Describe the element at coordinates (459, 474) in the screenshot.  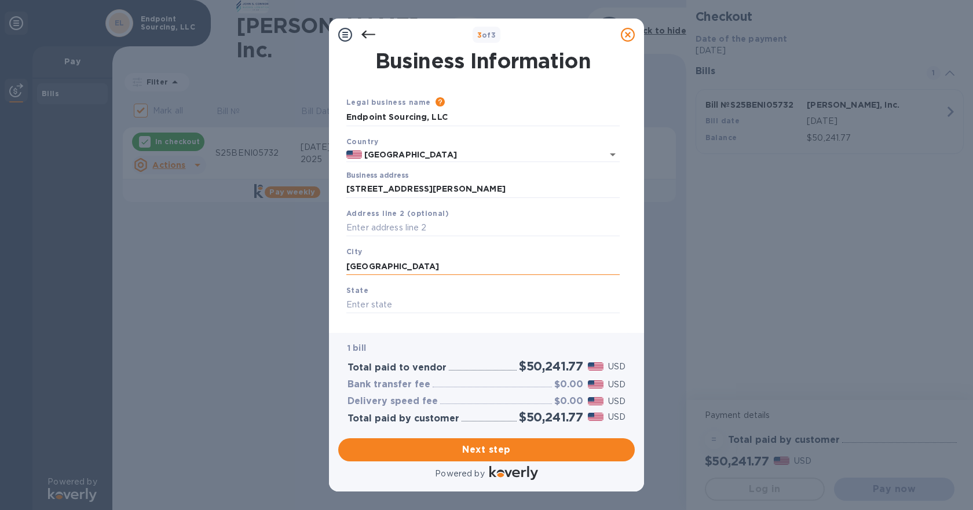
I see `p: Powered by` at that location.